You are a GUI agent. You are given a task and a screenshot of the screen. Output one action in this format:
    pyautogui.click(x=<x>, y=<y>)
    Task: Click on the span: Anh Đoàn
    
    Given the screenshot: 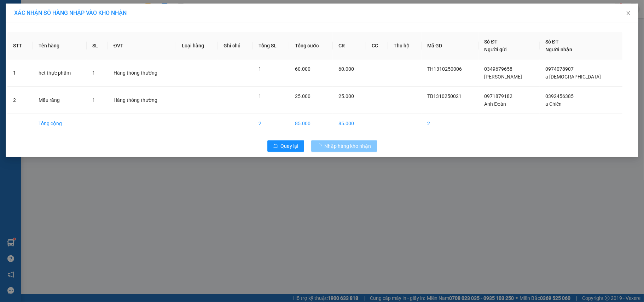 What is the action you would take?
    pyautogui.click(x=496, y=104)
    